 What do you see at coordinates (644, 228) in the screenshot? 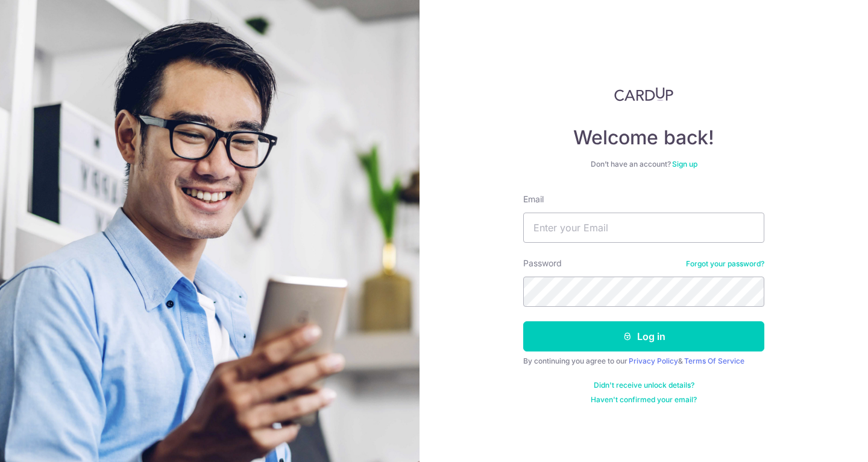
I see `input: Enter your Email` at bounding box center [644, 228].